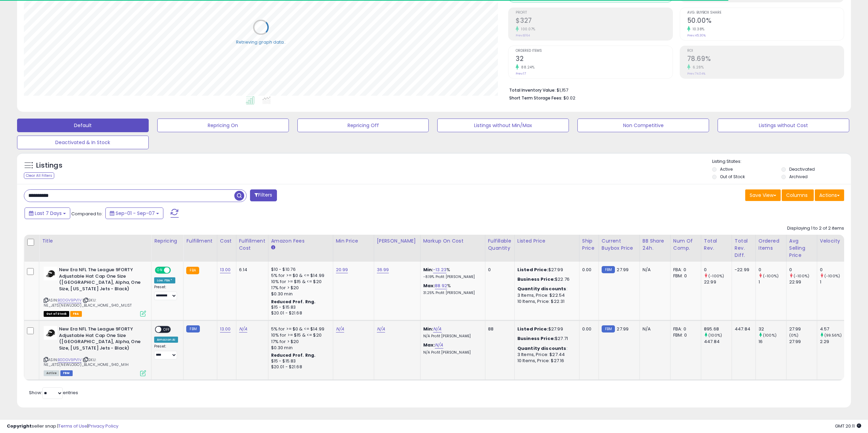  I want to click on div: 16, so click(772, 342).